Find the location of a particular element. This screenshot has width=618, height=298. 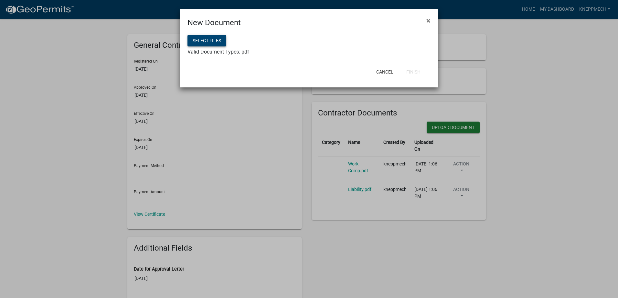

button: Select files is located at coordinates (207, 41).